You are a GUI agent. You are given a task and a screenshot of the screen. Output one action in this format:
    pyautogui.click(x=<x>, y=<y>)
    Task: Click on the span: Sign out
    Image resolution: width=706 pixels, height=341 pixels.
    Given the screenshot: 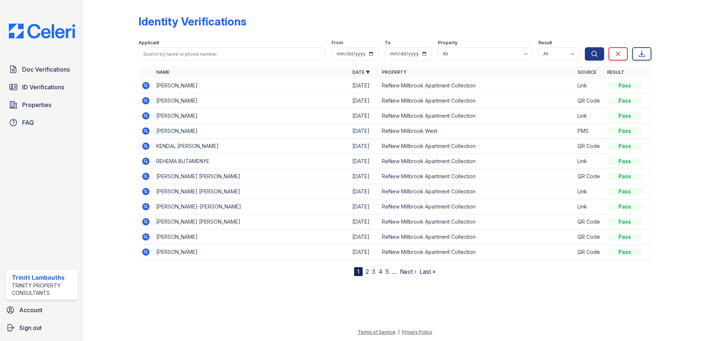 What is the action you would take?
    pyautogui.click(x=30, y=328)
    